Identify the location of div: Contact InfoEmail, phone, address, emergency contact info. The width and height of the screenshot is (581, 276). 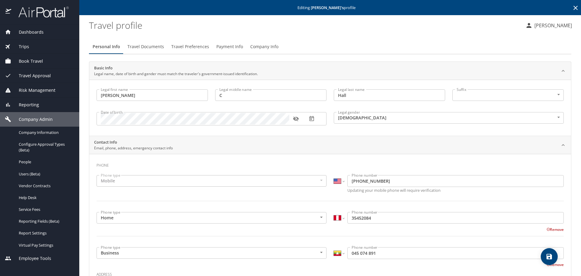
(330, 145).